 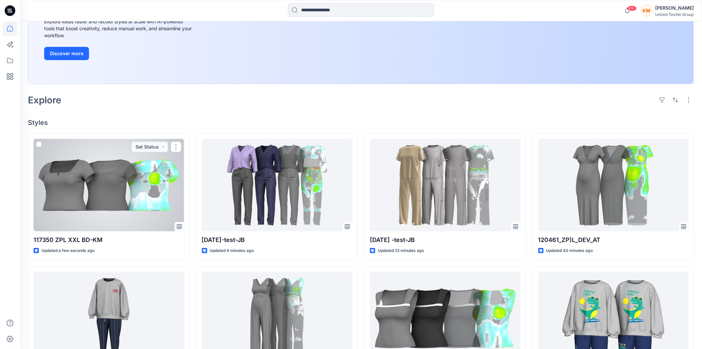 What do you see at coordinates (361, 123) in the screenshot?
I see `h4: Styles` at bounding box center [361, 123].